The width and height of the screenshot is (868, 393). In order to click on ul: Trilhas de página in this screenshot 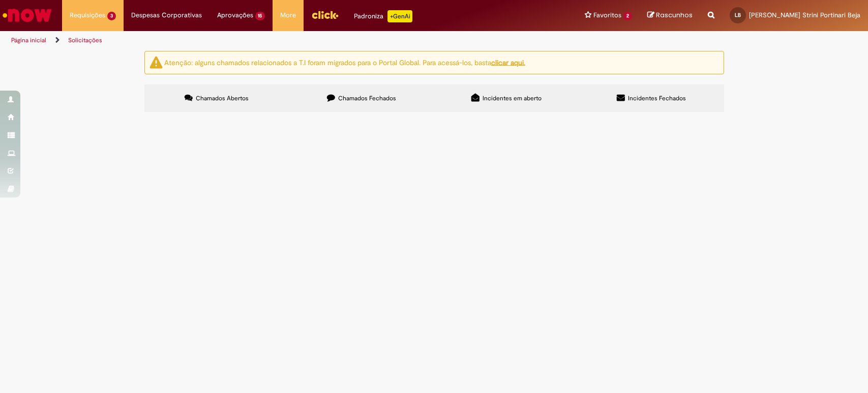, I will do `click(289, 40)`.